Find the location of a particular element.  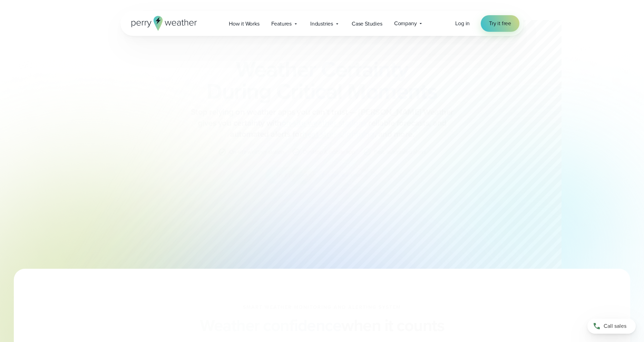

span: Call sales is located at coordinates (615, 326).